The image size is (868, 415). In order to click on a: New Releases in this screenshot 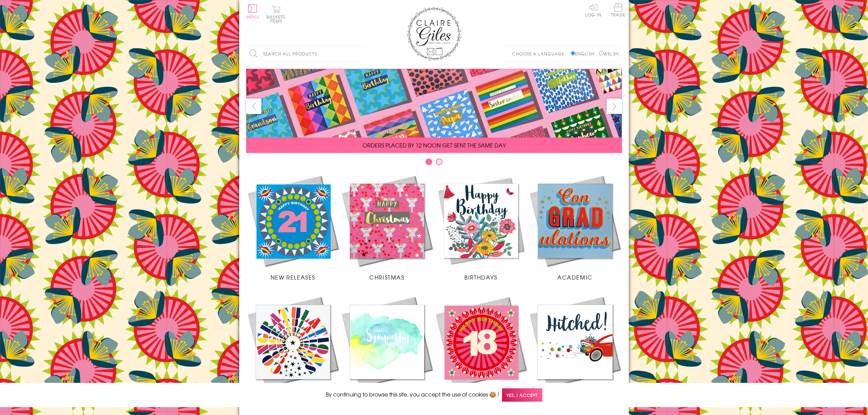, I will do `click(293, 227)`.